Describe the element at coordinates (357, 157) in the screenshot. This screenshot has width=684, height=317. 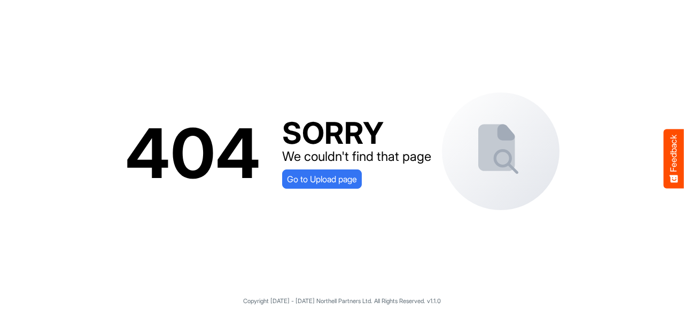
I see `div: We couldn't find that page` at that location.